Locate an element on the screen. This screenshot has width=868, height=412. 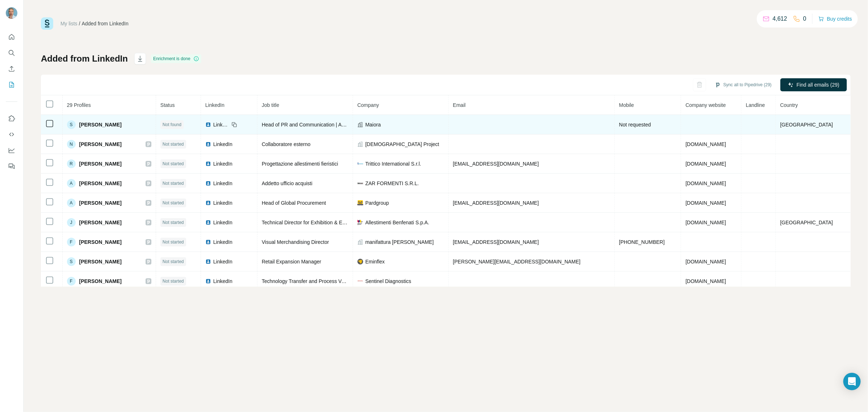
span: Head of PR and Communication | AB Yachts and Maiora is located at coordinates (325, 125).